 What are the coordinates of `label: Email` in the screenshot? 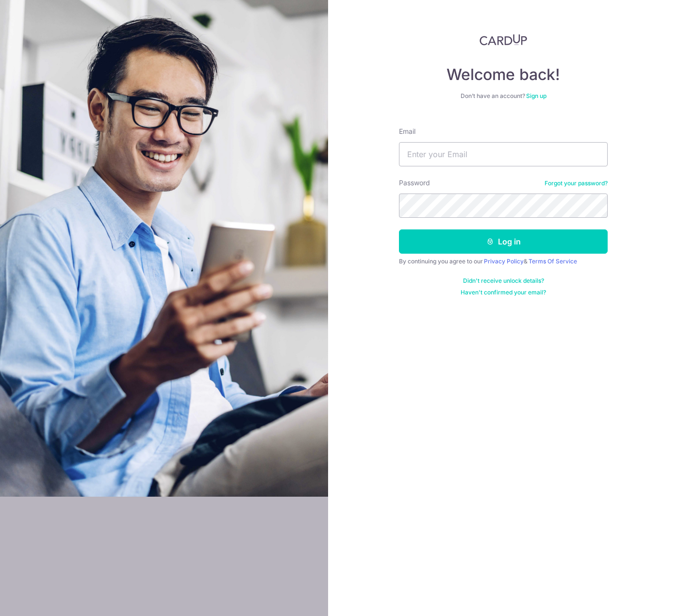 It's located at (408, 131).